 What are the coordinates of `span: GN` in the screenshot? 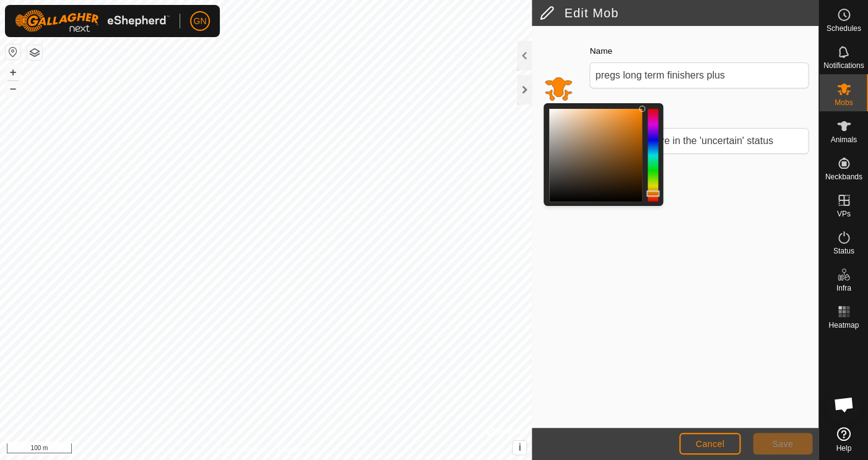 It's located at (200, 21).